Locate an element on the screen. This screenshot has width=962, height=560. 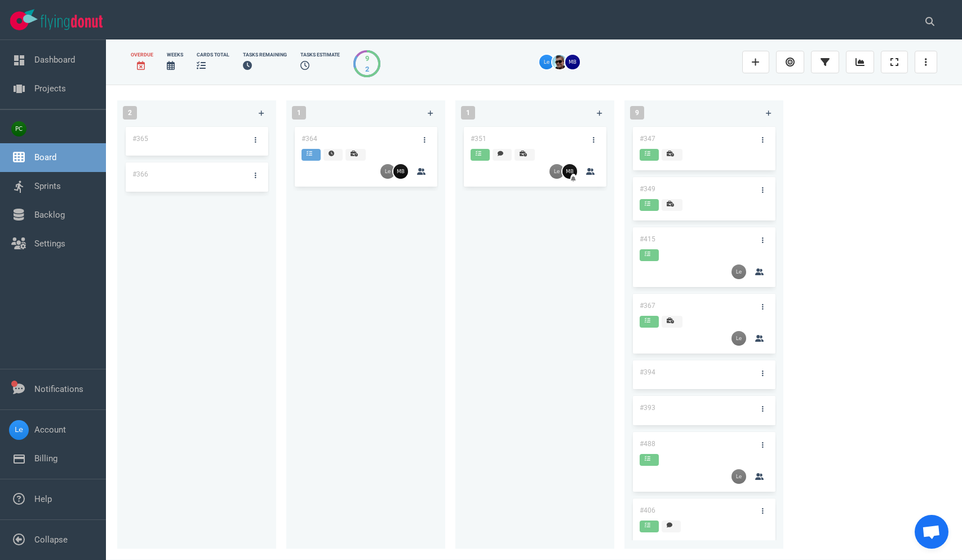
a: Account is located at coordinates (51, 429).